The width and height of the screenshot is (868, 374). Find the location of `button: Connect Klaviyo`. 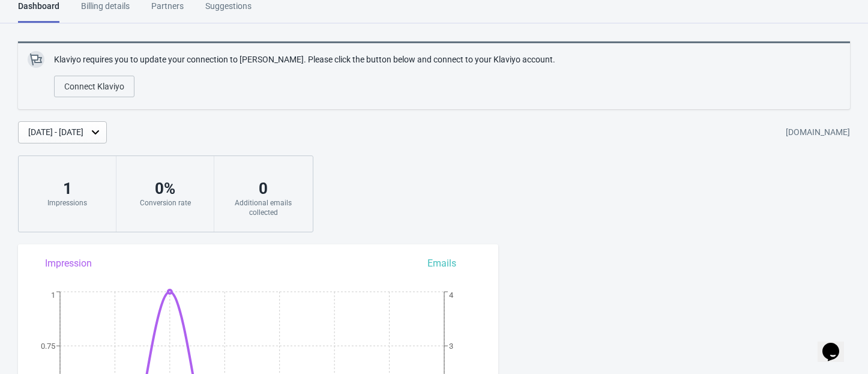

button: Connect Klaviyo is located at coordinates (94, 86).